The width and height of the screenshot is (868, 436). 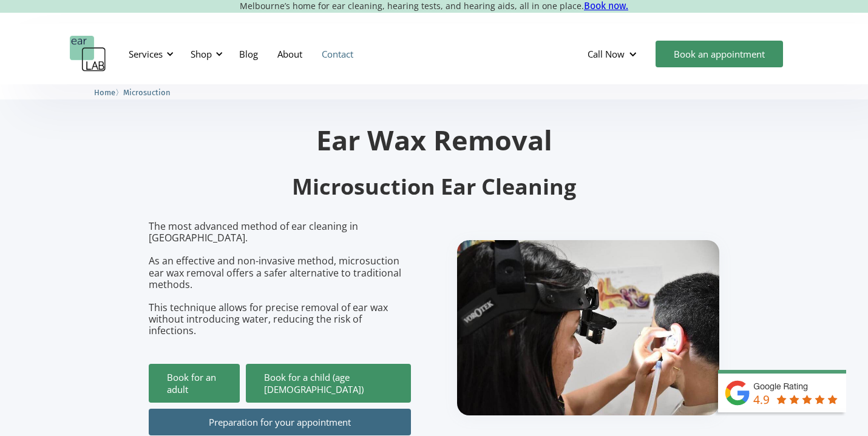 I want to click on a: Book for an adult, so click(x=194, y=384).